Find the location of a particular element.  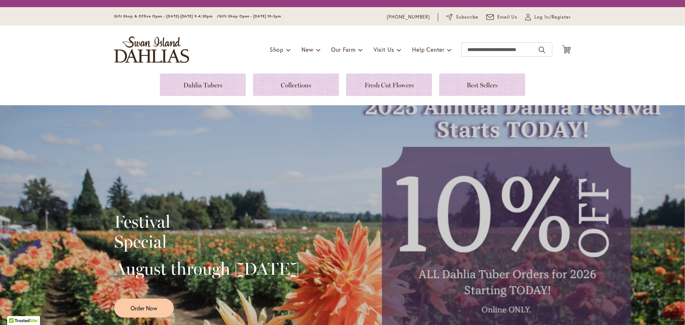

a: Order Now is located at coordinates (144, 308).